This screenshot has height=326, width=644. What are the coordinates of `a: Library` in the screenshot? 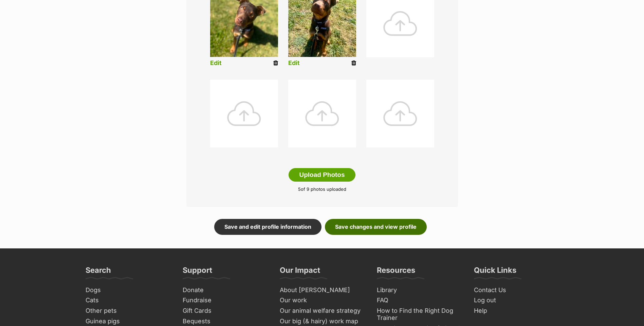 It's located at (420, 290).